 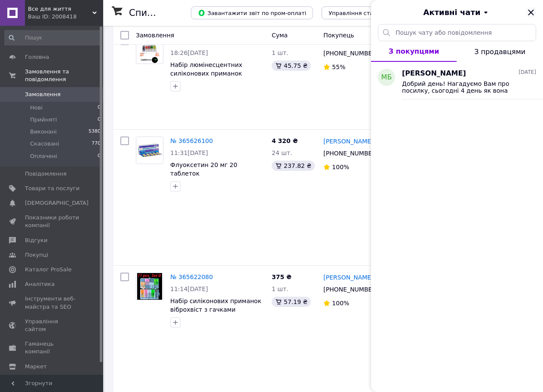 I want to click on span: Виконані, so click(x=43, y=132).